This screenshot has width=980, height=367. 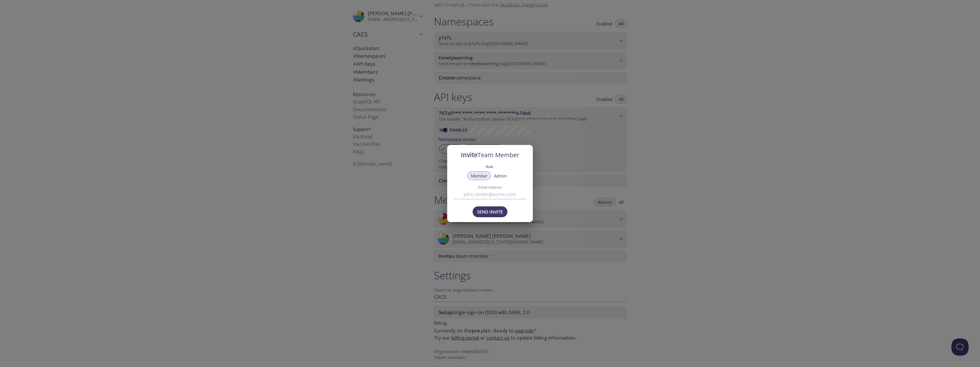 What do you see at coordinates (498, 155) in the screenshot?
I see `span: Team Member` at bounding box center [498, 155].